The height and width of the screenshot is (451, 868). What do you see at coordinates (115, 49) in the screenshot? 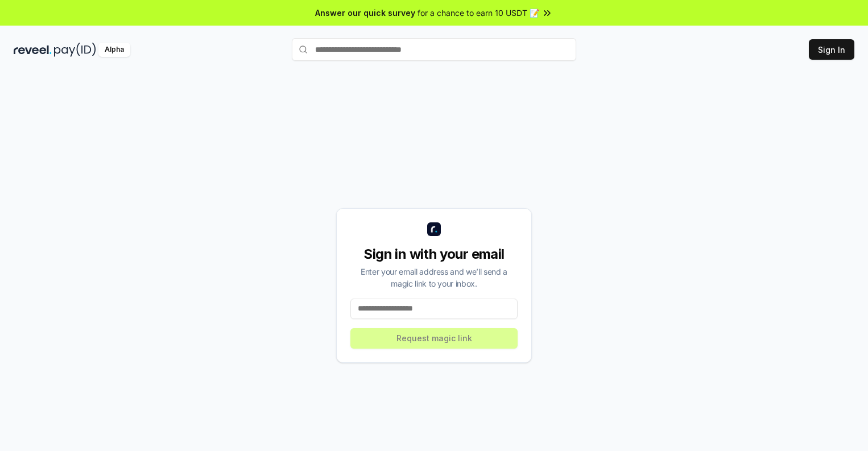
I see `div: Alpha` at bounding box center [115, 49].